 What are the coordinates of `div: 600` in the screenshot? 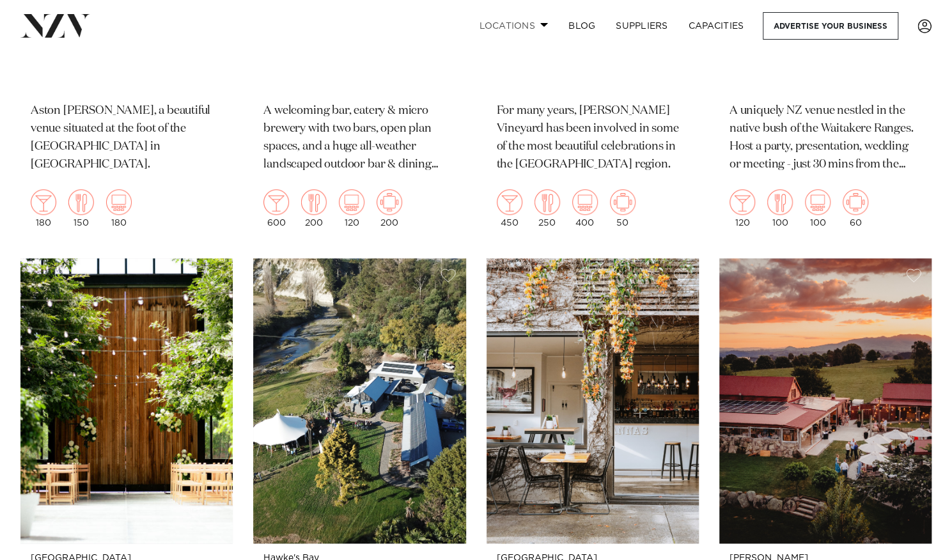 It's located at (277, 208).